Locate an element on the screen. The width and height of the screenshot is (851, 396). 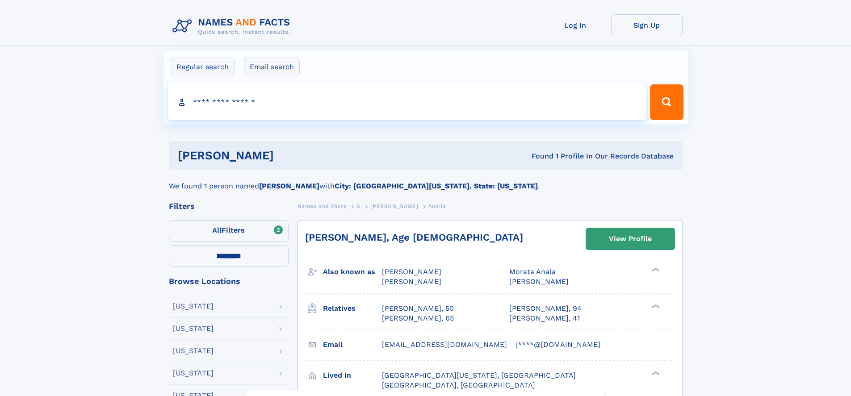
label: Email search is located at coordinates (272, 67).